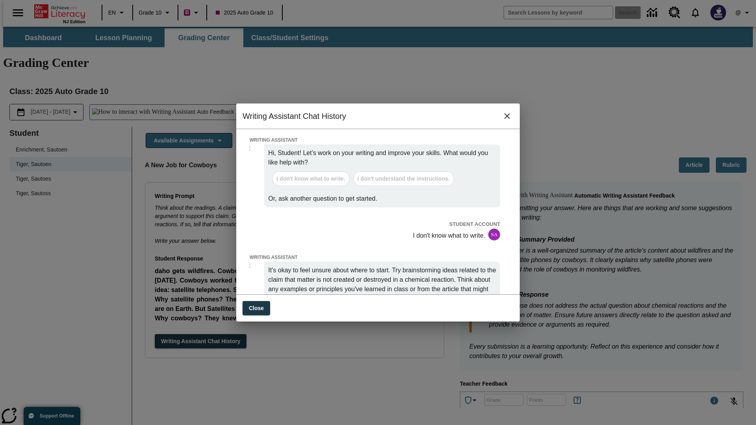 The image size is (756, 425). Describe the element at coordinates (494, 235) in the screenshot. I see `div: SA` at that location.